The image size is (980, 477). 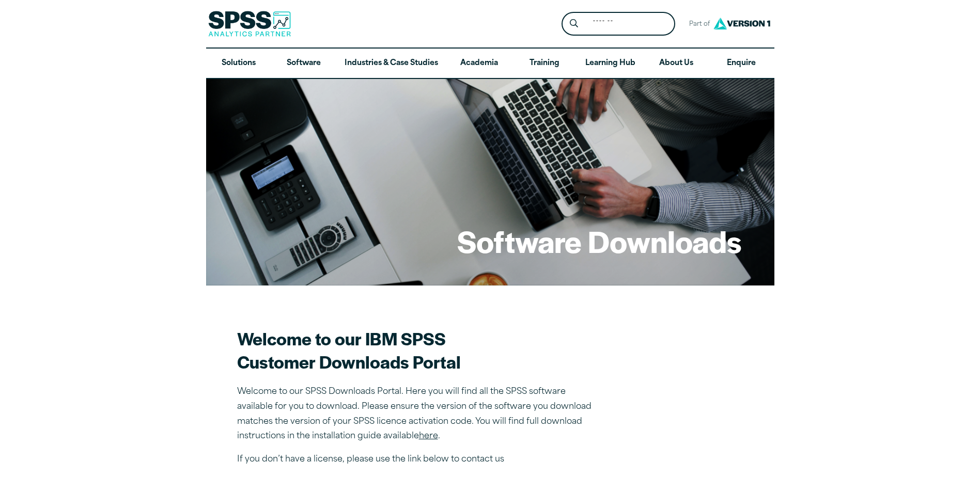 I want to click on a: Enquire, so click(x=741, y=64).